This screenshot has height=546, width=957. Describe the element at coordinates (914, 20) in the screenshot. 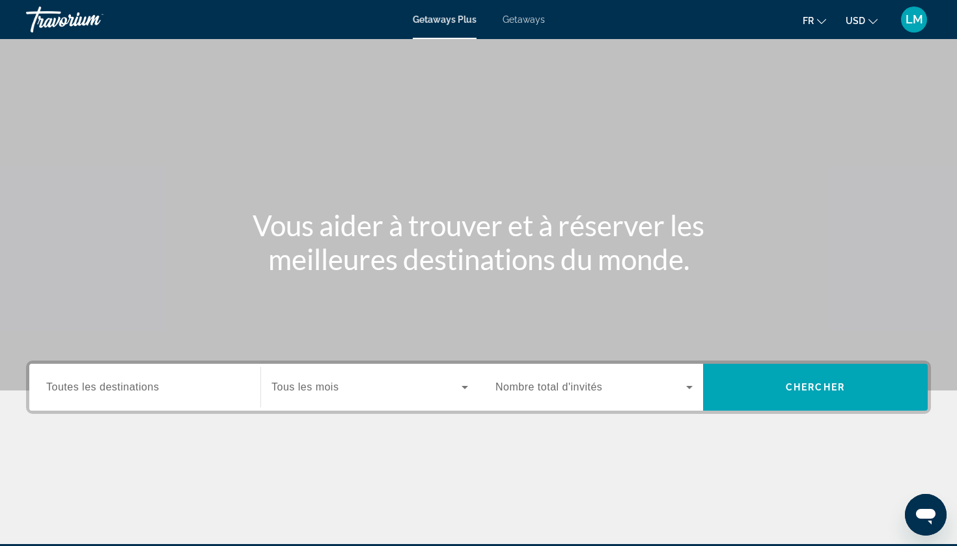

I see `span: LM` at that location.